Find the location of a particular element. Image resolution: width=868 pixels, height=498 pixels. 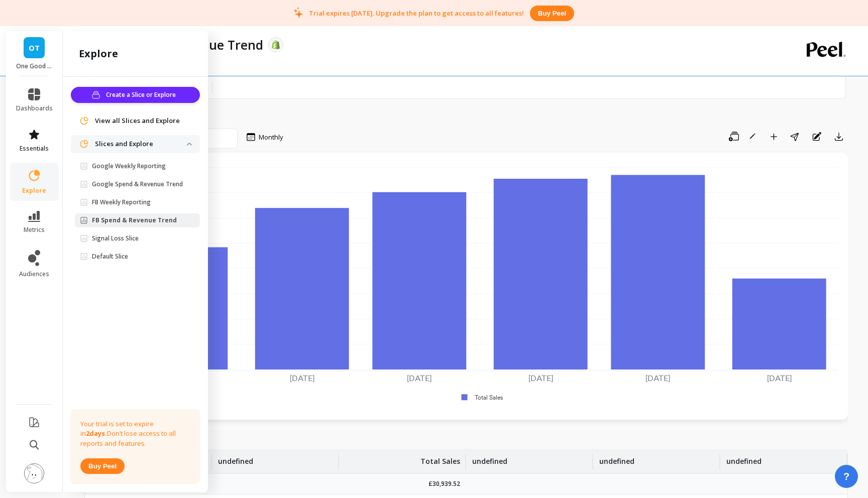

button: Create a Slice or Explore is located at coordinates (135, 95).